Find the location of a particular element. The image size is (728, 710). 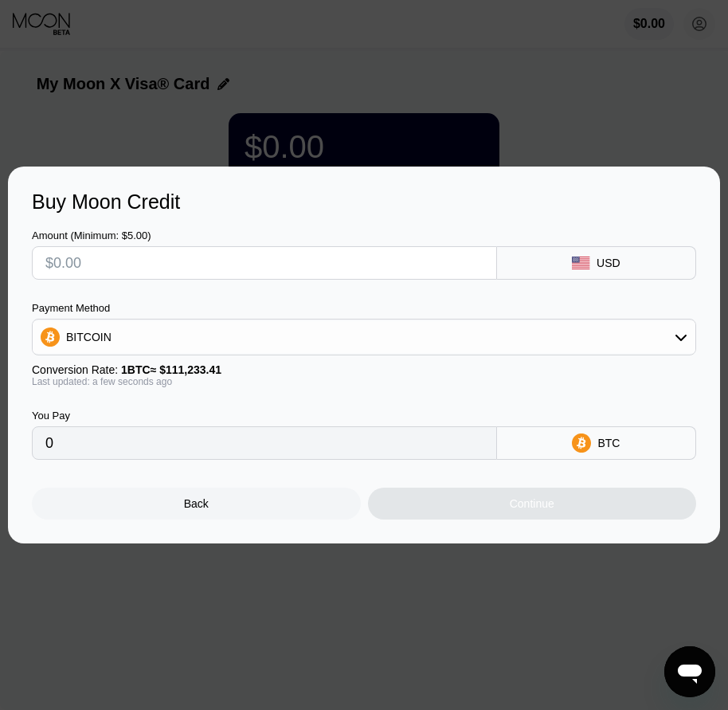

div: Payment Method is located at coordinates (364, 308).